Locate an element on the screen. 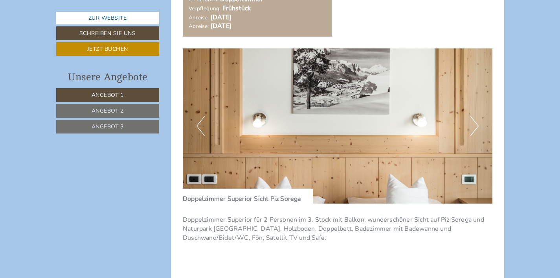  span: Angebot 1 is located at coordinates (108, 95).